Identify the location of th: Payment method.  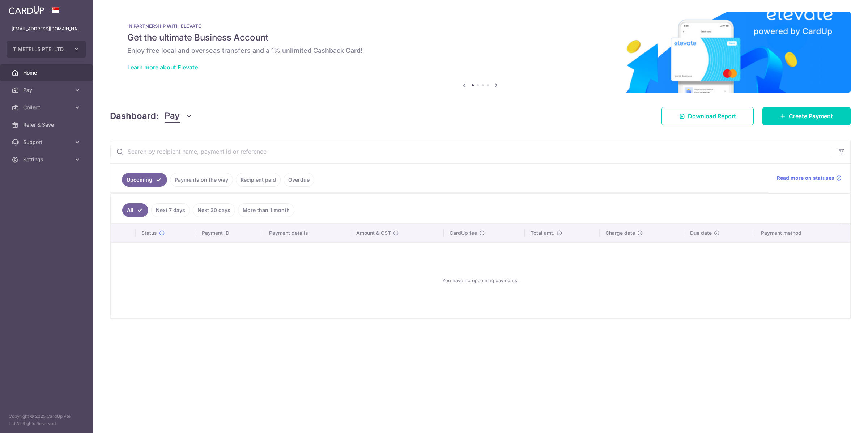
(803, 233).